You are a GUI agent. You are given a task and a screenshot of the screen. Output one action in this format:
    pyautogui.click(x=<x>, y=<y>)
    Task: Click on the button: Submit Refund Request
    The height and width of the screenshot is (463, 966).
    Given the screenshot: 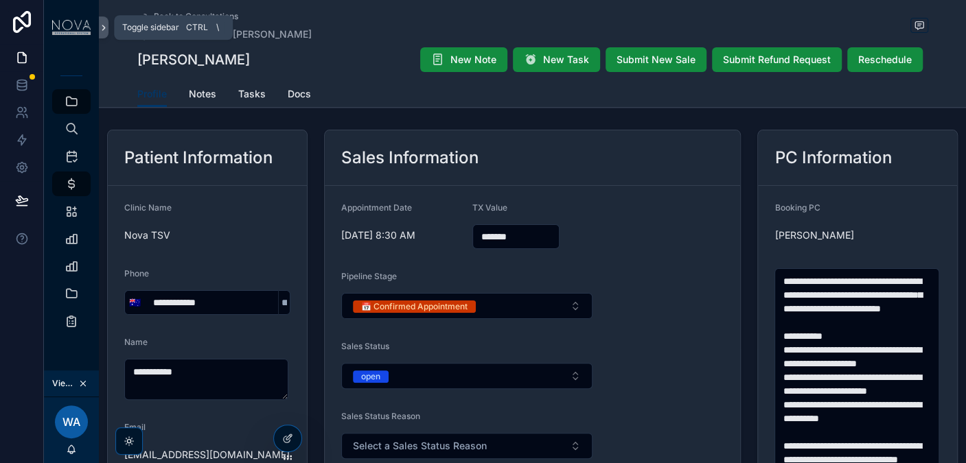 What is the action you would take?
    pyautogui.click(x=776, y=60)
    